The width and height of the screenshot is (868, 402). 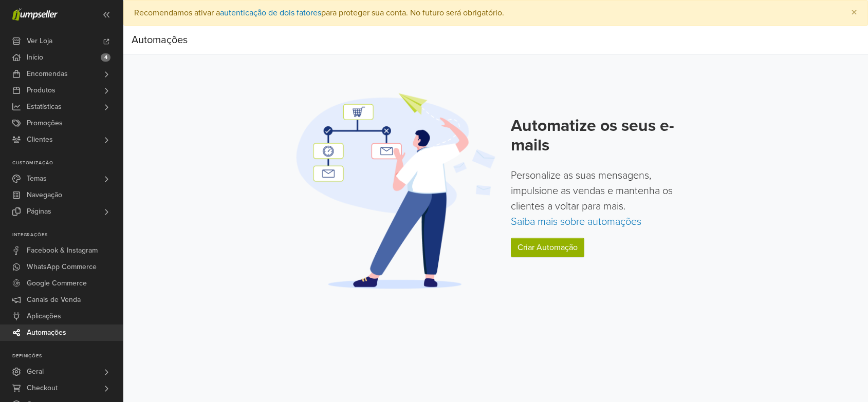 What do you see at coordinates (44, 316) in the screenshot?
I see `span: Aplicações` at bounding box center [44, 316].